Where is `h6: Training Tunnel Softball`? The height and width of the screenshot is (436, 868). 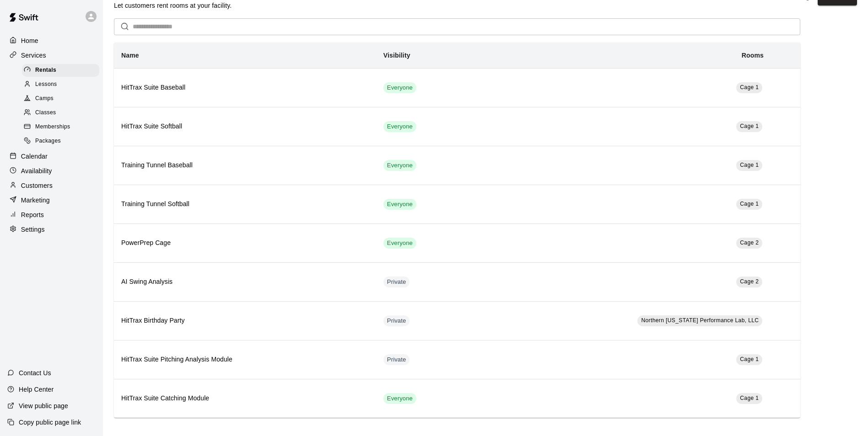
h6: Training Tunnel Softball is located at coordinates (245, 204).